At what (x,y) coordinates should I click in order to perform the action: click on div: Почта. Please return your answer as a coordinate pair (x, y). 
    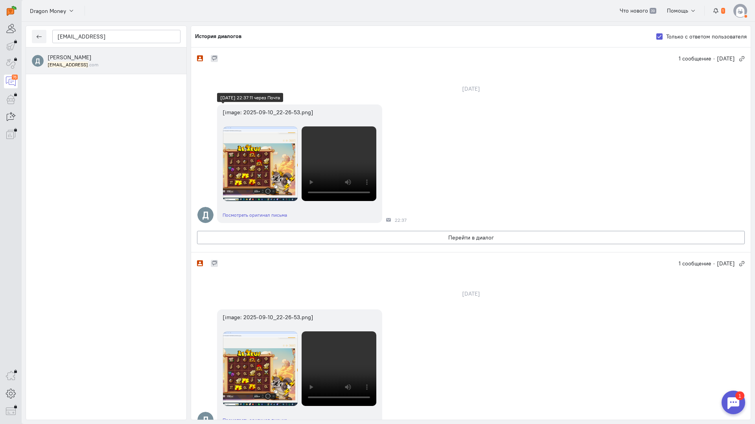
    Looking at the image, I should click on (388, 220).